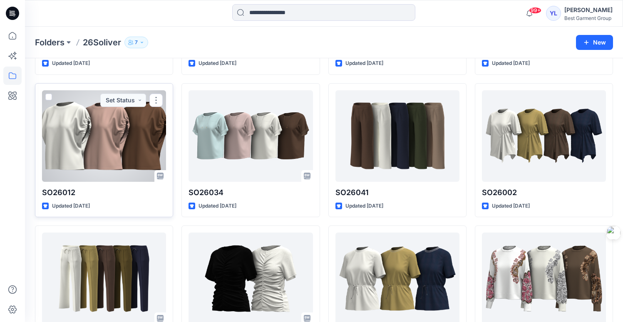 The width and height of the screenshot is (623, 322). Describe the element at coordinates (398, 136) in the screenshot. I see `a: SO26041` at that location.